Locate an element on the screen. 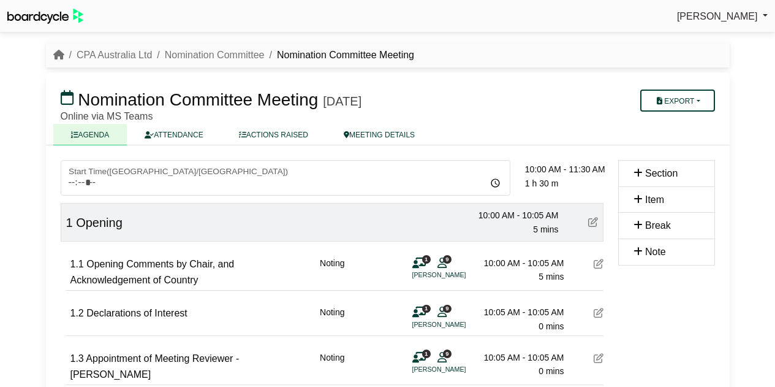 The width and height of the screenshot is (775, 387). nav: breadcrumb is located at coordinates (234, 55).